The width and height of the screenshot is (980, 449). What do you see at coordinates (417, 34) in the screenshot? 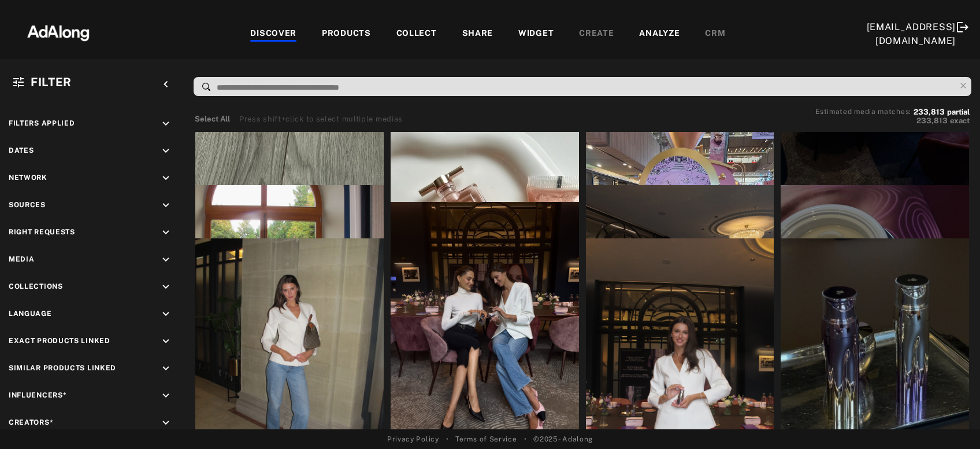
I see `div: COLLECT` at bounding box center [417, 34].